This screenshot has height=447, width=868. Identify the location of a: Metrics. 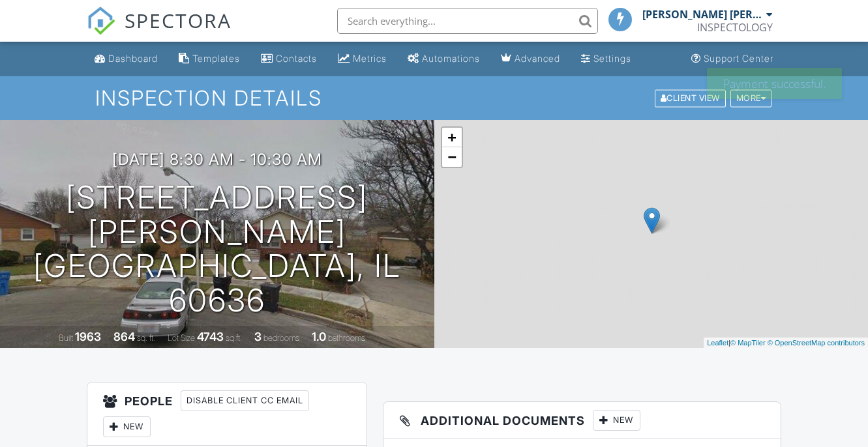
(362, 59).